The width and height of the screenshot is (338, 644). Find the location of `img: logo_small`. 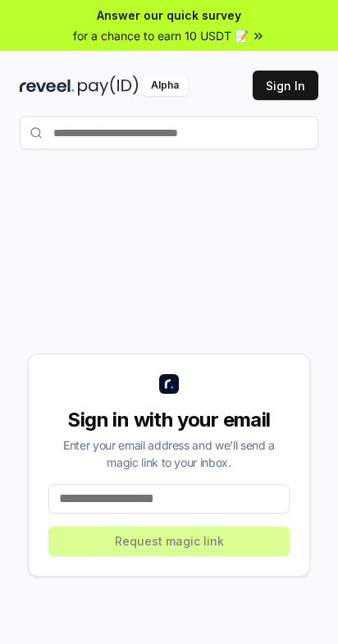

img: logo_small is located at coordinates (169, 384).